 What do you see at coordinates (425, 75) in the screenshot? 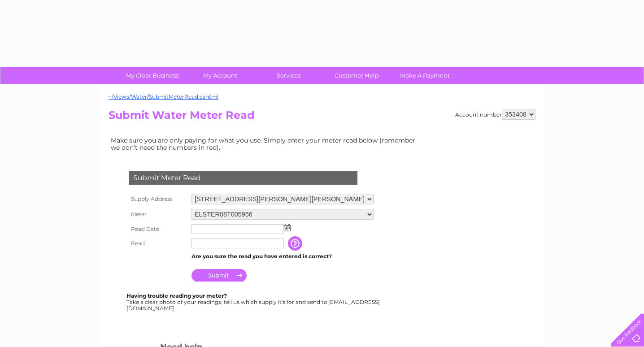
I see `a: Make A Payment` at bounding box center [425, 75].